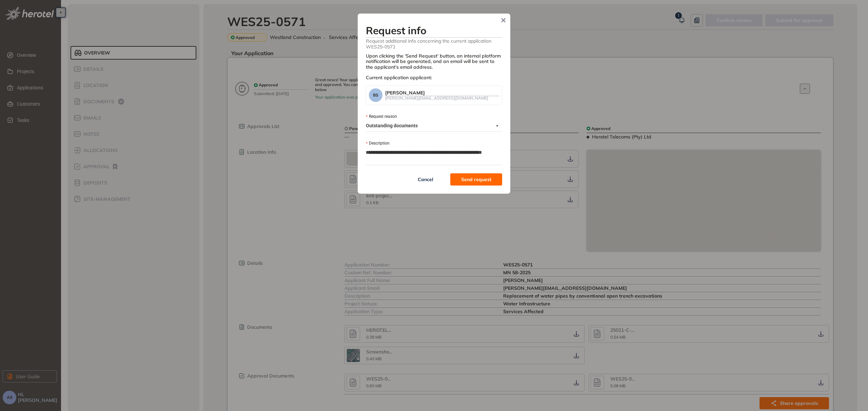 The image size is (868, 411). Describe the element at coordinates (378, 144) in the screenshot. I see `label: Description` at that location.